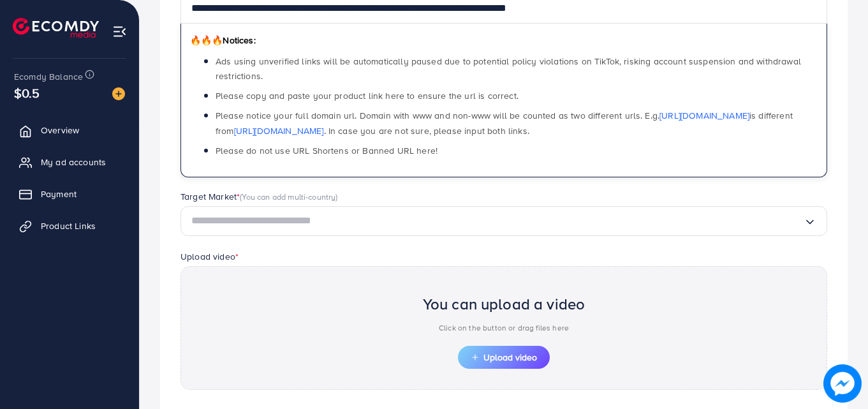 The height and width of the screenshot is (409, 868). I want to click on button: Upload video, so click(504, 357).